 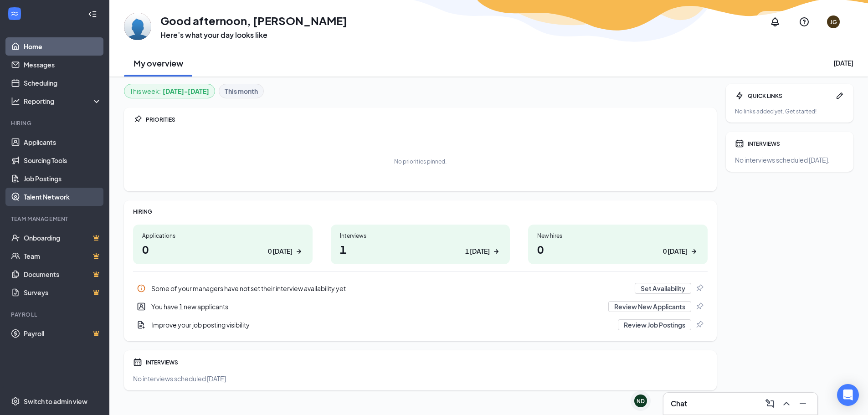 I want to click on div: Hiring, so click(x=55, y=123).